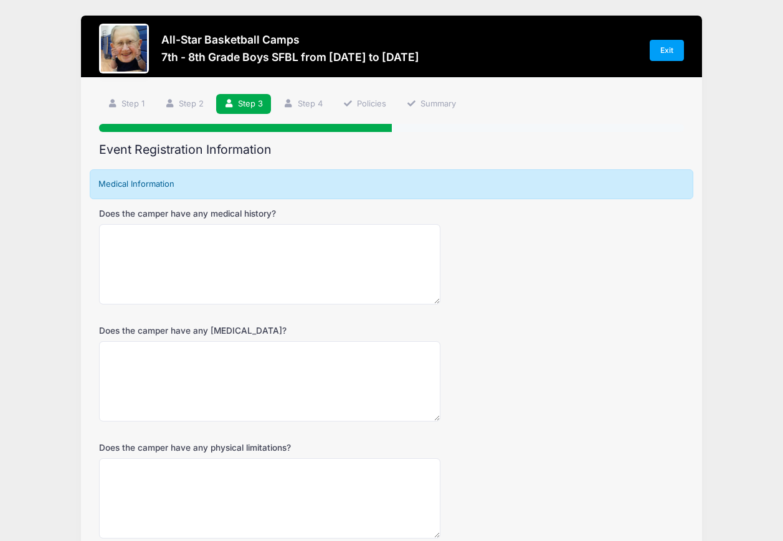  What do you see at coordinates (391, 184) in the screenshot?
I see `div: Medical Information` at bounding box center [391, 184].